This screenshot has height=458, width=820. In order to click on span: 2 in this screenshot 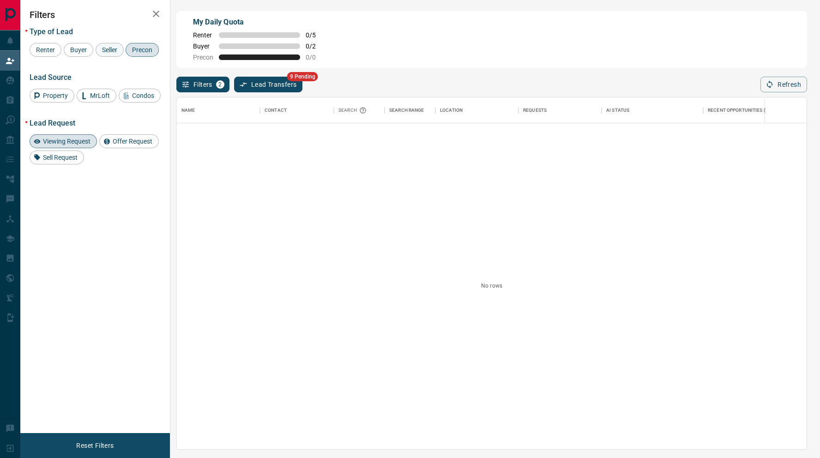, I will do `click(220, 85)`.